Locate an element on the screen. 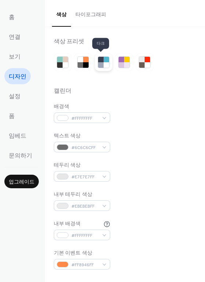  span: #EBEBEBFF is located at coordinates (85, 206).